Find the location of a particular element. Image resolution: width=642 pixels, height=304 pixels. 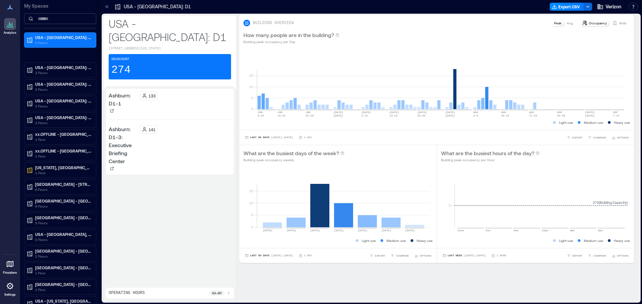

text: 17-23 is located at coordinates (533, 116).